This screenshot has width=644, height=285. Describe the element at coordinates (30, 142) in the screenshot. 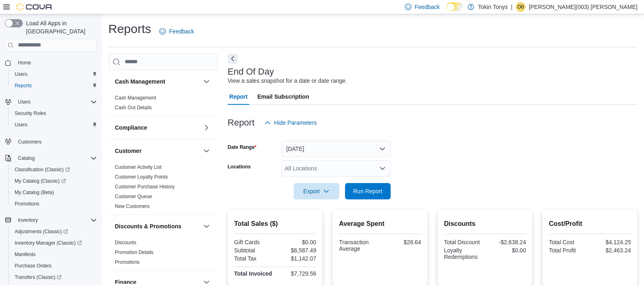

I see `a: Customers` at that location.